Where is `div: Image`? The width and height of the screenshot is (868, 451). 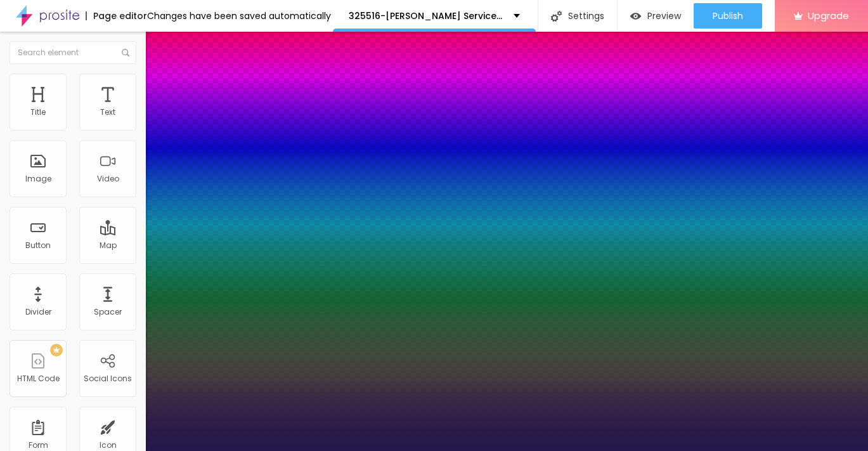 div: Image is located at coordinates (38, 179).